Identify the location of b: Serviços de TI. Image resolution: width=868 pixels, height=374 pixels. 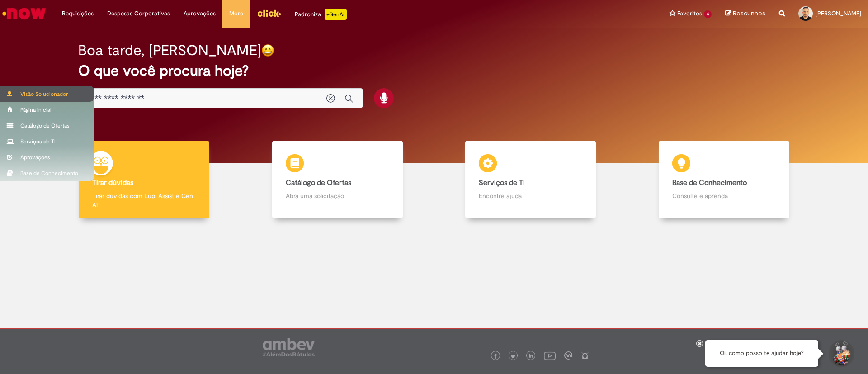
(502, 183).